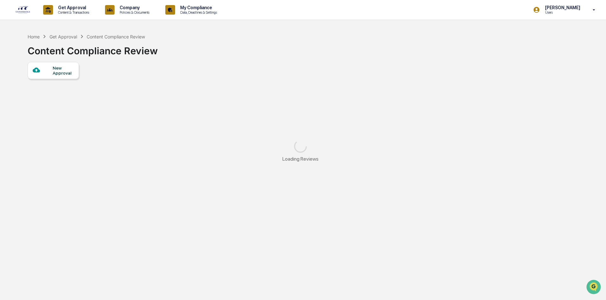  I want to click on div: New Approval, so click(63, 70).